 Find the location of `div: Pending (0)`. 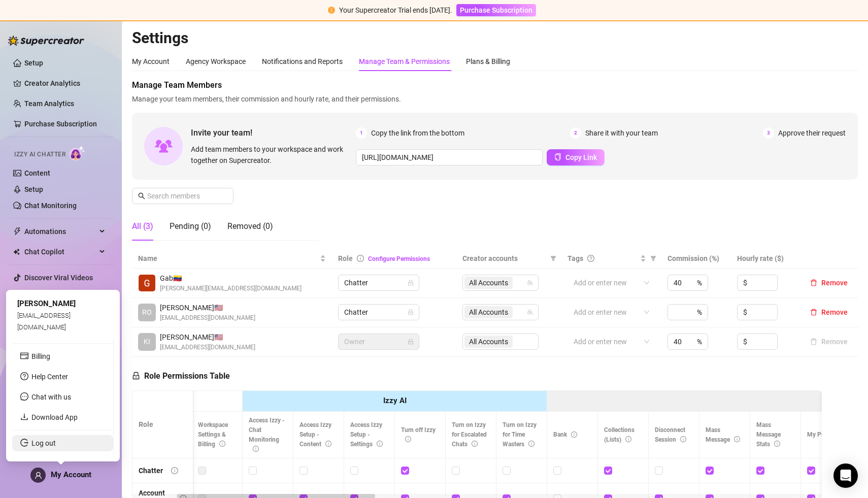

div: Pending (0) is located at coordinates (190, 227).